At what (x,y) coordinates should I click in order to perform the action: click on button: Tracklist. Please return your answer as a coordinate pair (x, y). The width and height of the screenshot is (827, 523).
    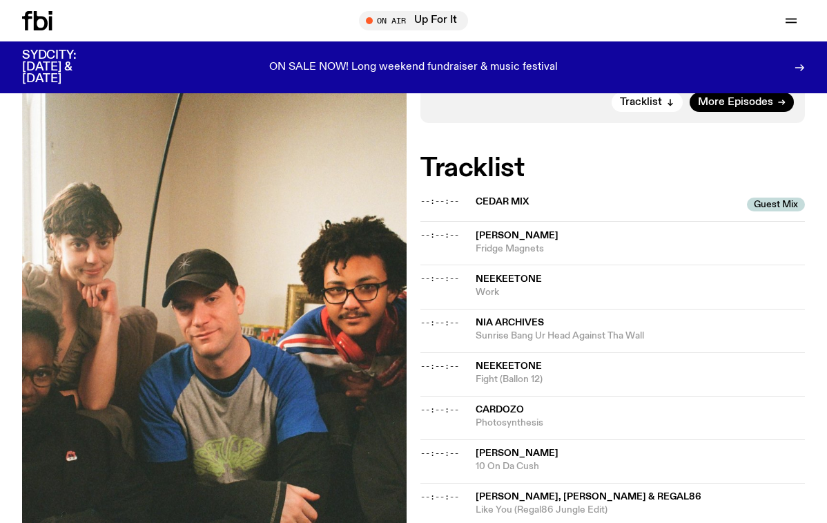
    Looking at the image, I should click on (647, 102).